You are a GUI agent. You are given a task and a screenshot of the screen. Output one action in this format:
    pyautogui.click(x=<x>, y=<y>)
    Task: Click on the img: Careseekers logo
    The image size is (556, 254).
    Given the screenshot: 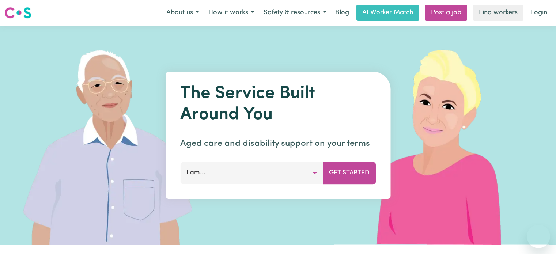 What is the action you would take?
    pyautogui.click(x=18, y=13)
    